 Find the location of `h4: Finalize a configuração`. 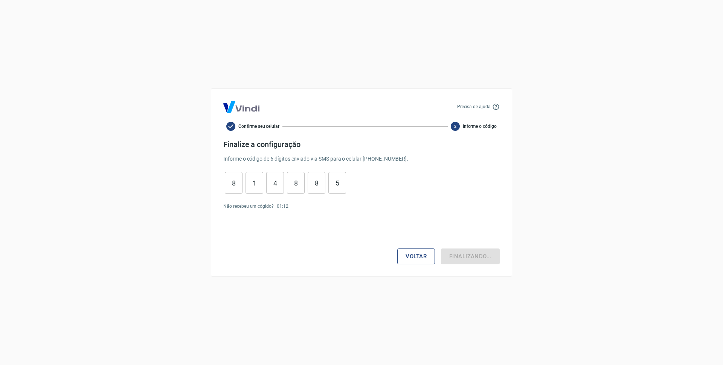

h4: Finalize a configuração is located at coordinates (362, 144).